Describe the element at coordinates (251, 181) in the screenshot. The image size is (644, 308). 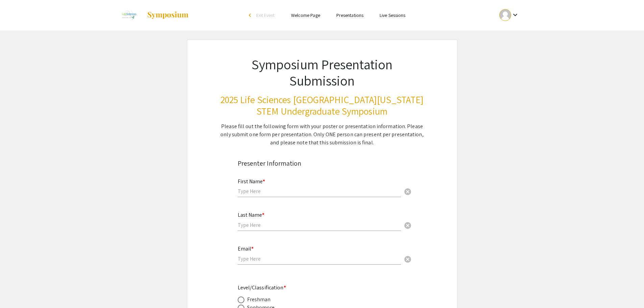
I see `mat-label: First Name` at that location.